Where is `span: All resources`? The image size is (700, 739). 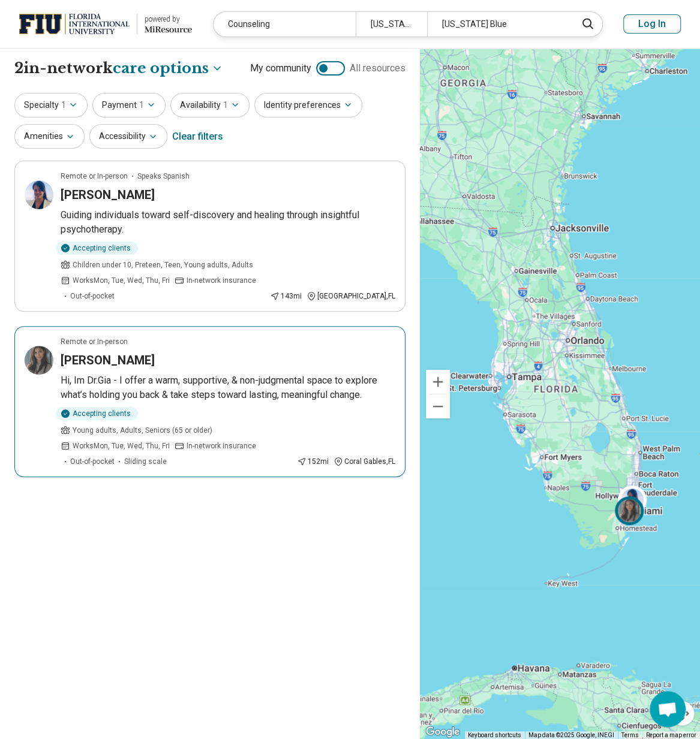 span: All resources is located at coordinates (377, 69).